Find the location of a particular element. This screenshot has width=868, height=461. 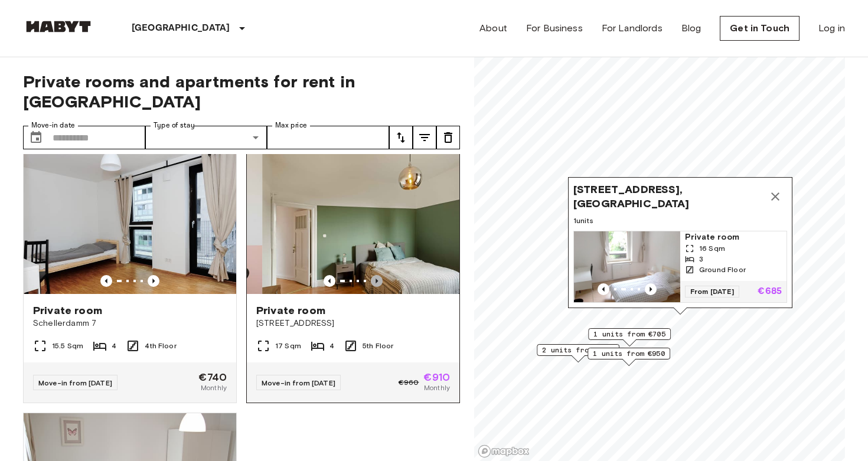

span: 15.5 Sqm is located at coordinates (67, 346).